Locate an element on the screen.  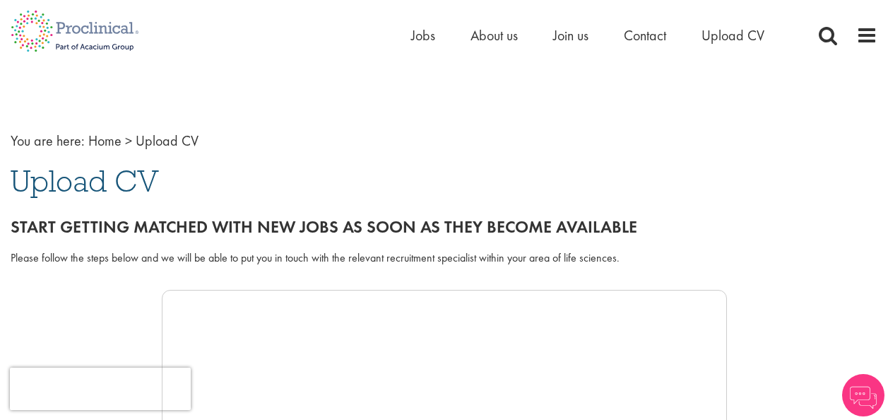
h2: Start getting matched with new jobs as soon as they become available is located at coordinates (444, 227).